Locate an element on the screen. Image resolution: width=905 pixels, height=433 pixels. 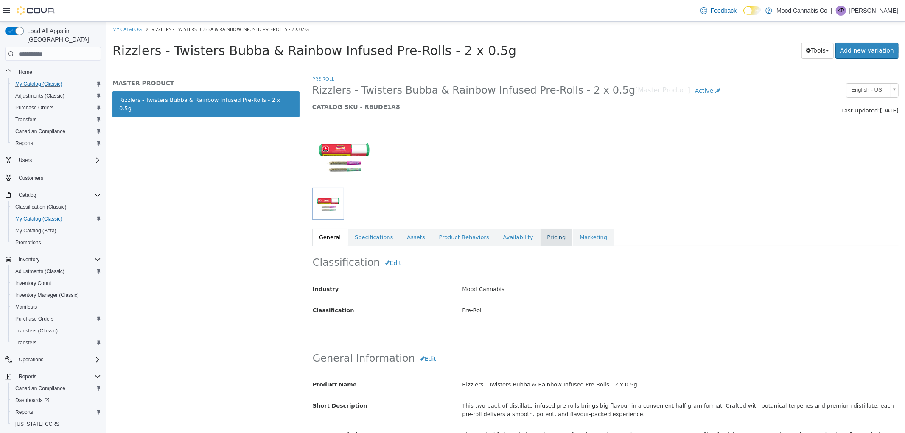
span: Classification (Classic) is located at coordinates (56, 207).